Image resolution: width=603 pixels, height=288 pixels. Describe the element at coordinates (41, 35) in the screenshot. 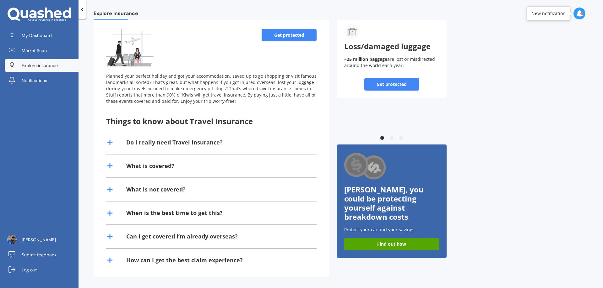

I see `a: My Dashboard` at that location.